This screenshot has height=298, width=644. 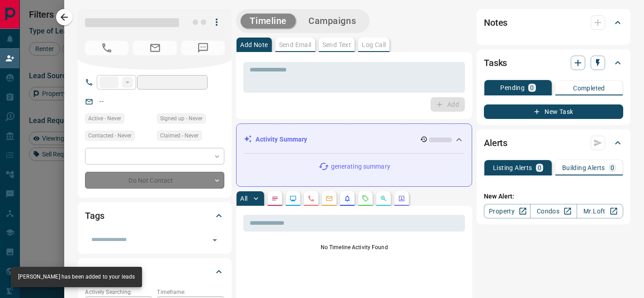 I want to click on p: New Alert:, so click(x=553, y=197).